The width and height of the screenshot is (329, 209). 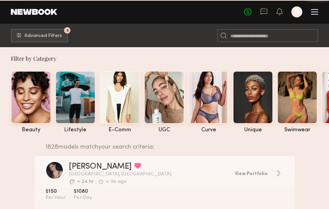 What do you see at coordinates (208, 130) in the screenshot?
I see `div: curve` at bounding box center [208, 130].